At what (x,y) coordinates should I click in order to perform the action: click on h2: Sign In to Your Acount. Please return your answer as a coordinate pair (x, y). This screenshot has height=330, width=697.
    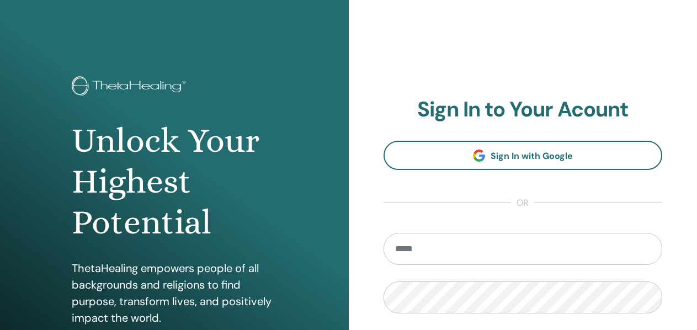
    Looking at the image, I should click on (523, 110).